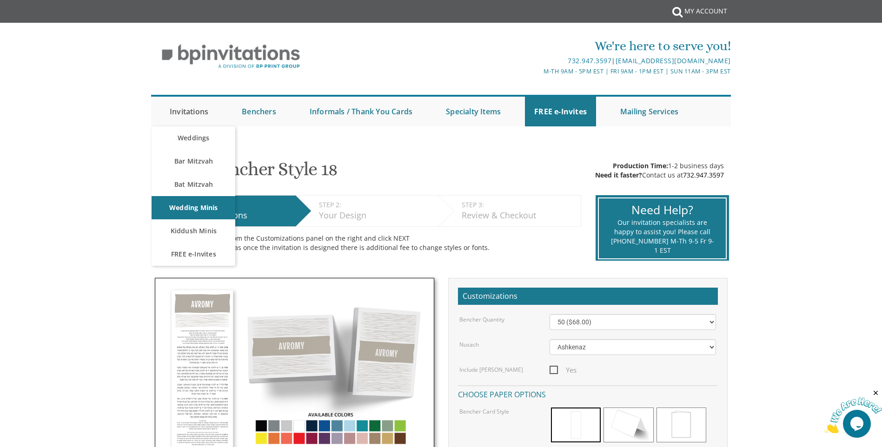 This screenshot has width=882, height=447. Describe the element at coordinates (563, 370) in the screenshot. I see `span: Yes` at that location.